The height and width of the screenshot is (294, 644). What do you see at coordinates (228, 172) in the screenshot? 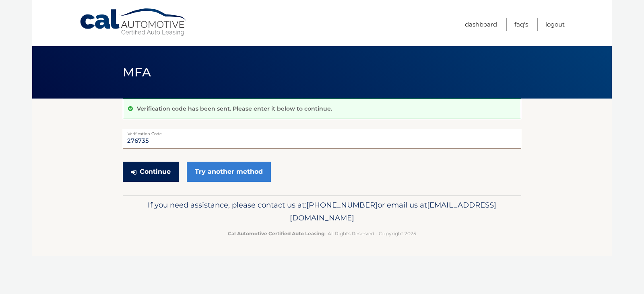
I see `a: Try another method` at bounding box center [228, 172].